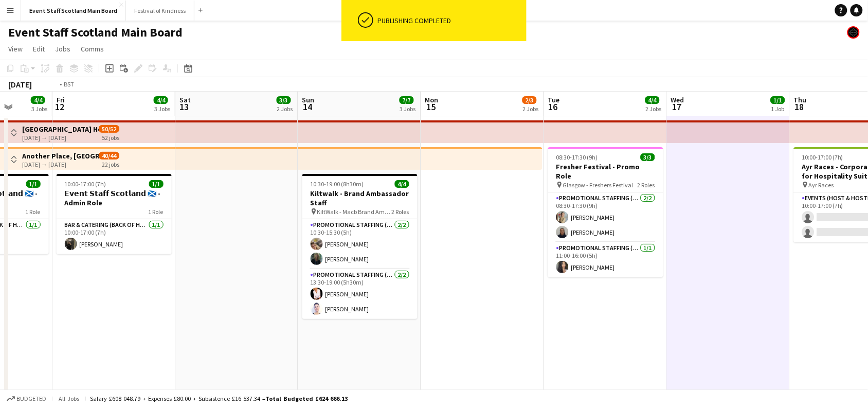 Image resolution: width=868 pixels, height=407 pixels. Describe the element at coordinates (219, 398) in the screenshot. I see `div: Salary £608 048.79 + Expenses £80.00 + Subsistence £16 537.34 =` at that location.